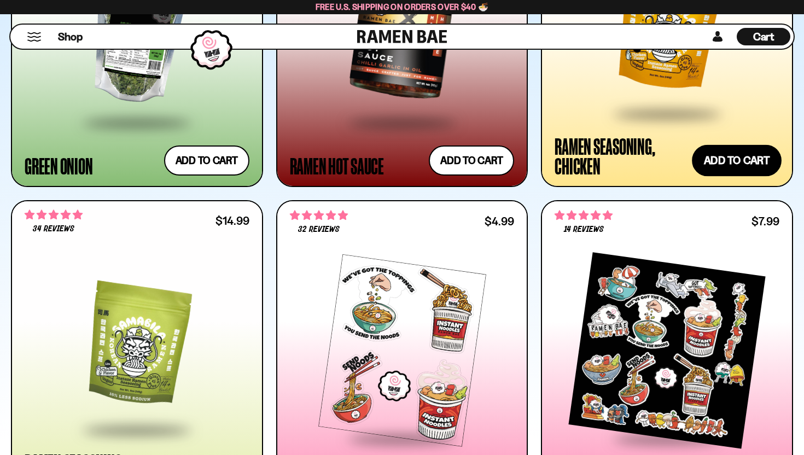 This screenshot has width=804, height=455. What do you see at coordinates (583, 230) in the screenshot?
I see `span: 14 reviews` at bounding box center [583, 230].